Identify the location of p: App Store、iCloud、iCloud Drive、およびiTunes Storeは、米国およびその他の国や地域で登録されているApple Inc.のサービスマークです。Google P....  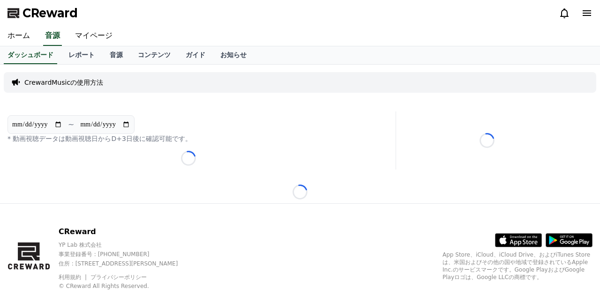
(518, 266).